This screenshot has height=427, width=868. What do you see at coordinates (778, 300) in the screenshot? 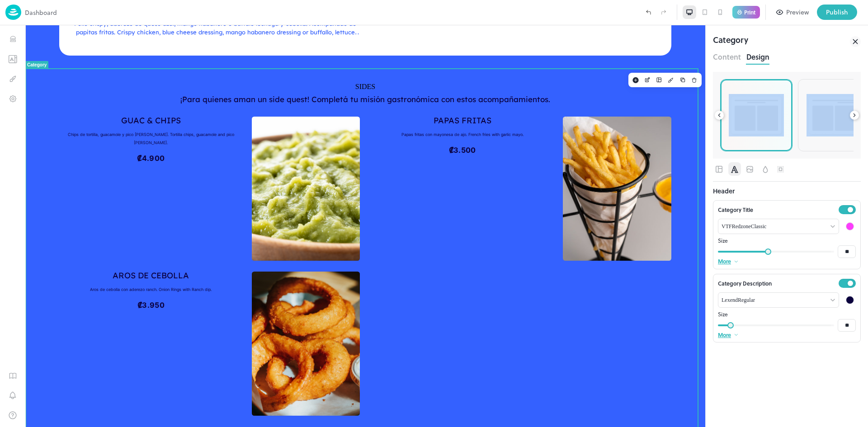
I see `div: LexendRegular` at bounding box center [778, 300].